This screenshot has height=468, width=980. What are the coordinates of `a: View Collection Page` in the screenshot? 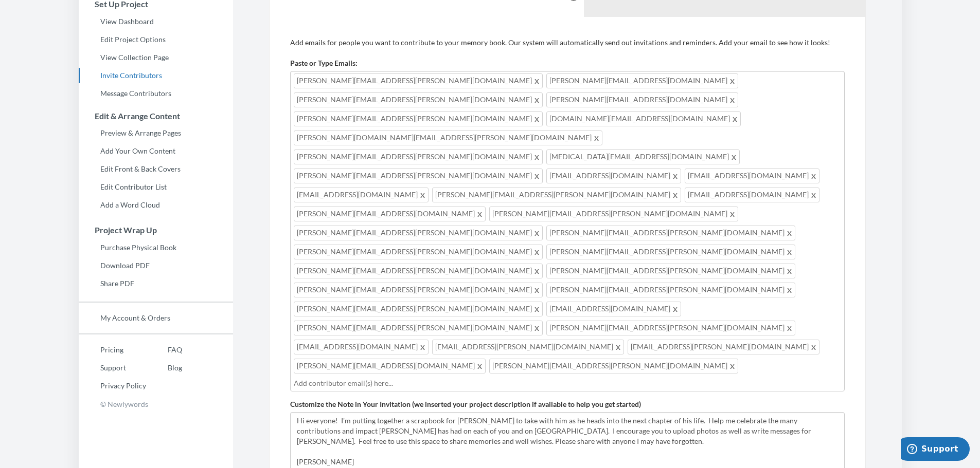 It's located at (156, 58).